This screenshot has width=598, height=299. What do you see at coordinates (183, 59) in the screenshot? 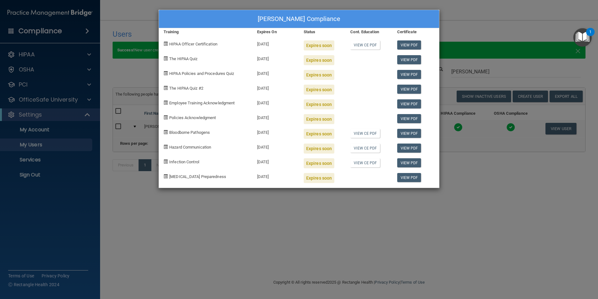
I see `span: The HIPAA Quiz` at bounding box center [183, 59].